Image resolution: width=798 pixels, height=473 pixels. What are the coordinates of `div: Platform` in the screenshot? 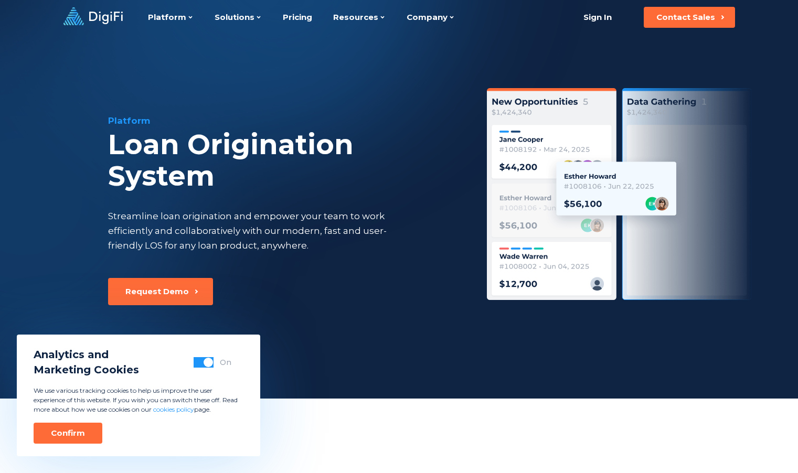 It's located at (284, 121).